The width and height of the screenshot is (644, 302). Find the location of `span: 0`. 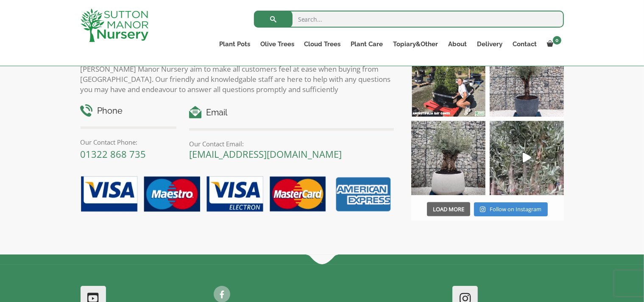

span: 0 is located at coordinates (557, 40).